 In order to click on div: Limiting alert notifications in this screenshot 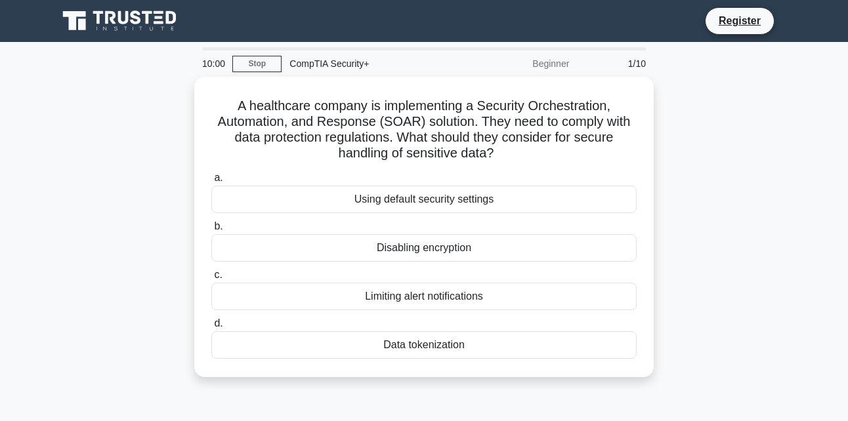, I will do `click(424, 296)`.